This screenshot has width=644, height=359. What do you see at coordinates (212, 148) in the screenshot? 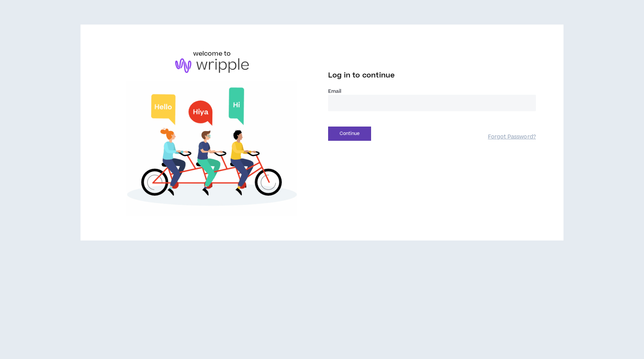
I see `img: Welcome to Wripple` at bounding box center [212, 148].